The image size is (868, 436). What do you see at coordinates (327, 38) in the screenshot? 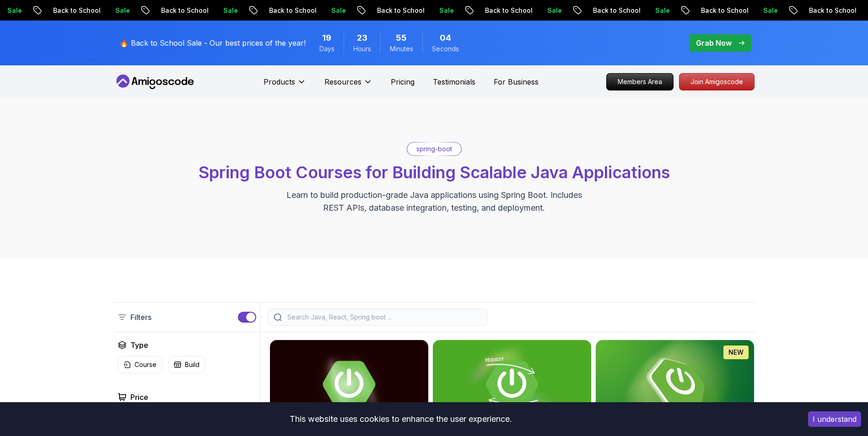
I see `span: 19 Days` at bounding box center [327, 38].